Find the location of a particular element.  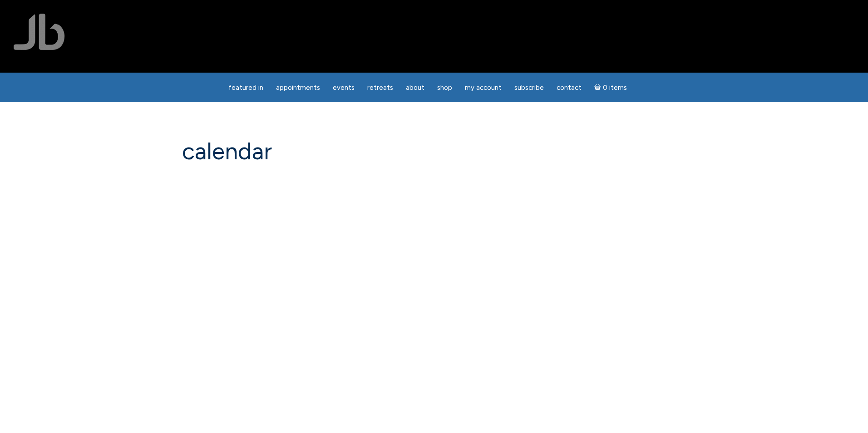

span: Subscribe is located at coordinates (529, 87).